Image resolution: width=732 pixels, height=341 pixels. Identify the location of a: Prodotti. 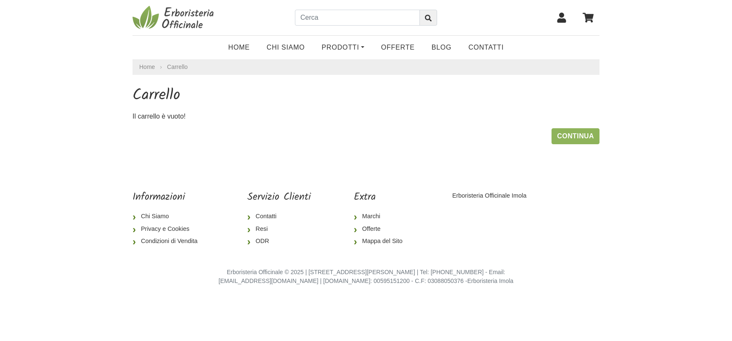
(343, 48).